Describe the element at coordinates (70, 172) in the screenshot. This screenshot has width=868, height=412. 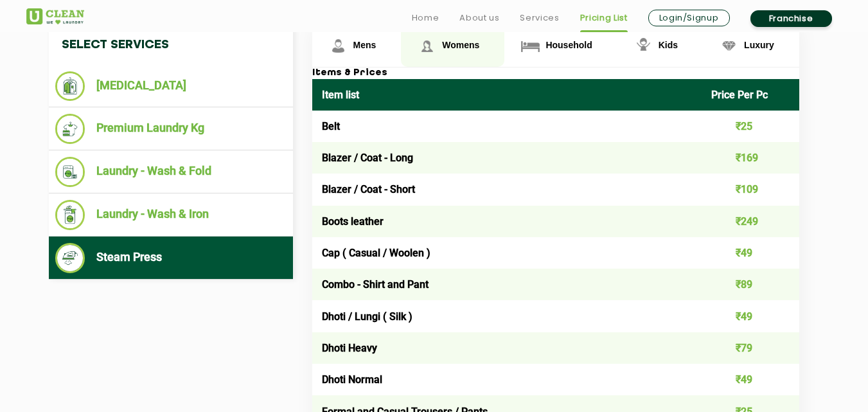
I see `img: Laundry - Wash & Fold` at that location.